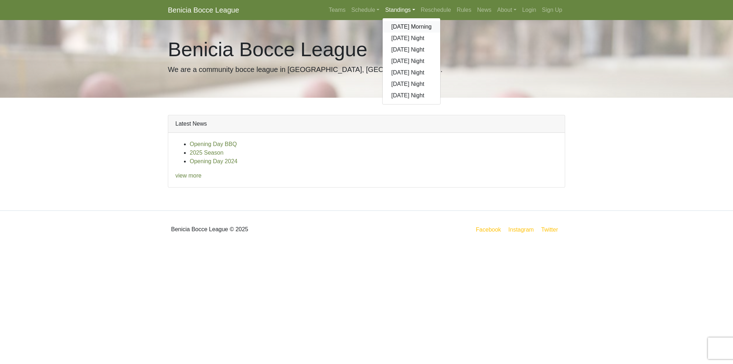 This screenshot has width=733, height=364. What do you see at coordinates (464, 10) in the screenshot?
I see `a: Rules` at bounding box center [464, 10].